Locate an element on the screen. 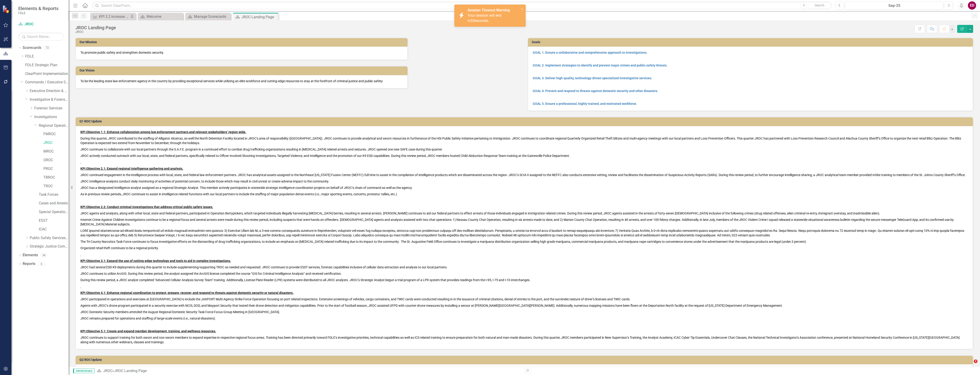  div: Manage Scorecards is located at coordinates (212, 16).